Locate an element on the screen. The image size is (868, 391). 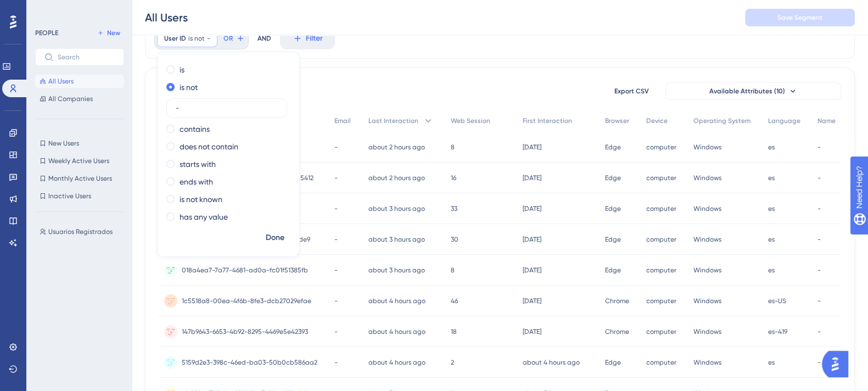
span: Web Session is located at coordinates (470, 121).